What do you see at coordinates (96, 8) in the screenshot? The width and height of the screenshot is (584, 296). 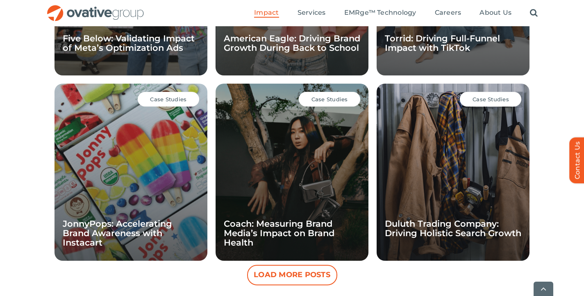 I see `a: OG_Full_horizontal_RGB` at bounding box center [96, 8].